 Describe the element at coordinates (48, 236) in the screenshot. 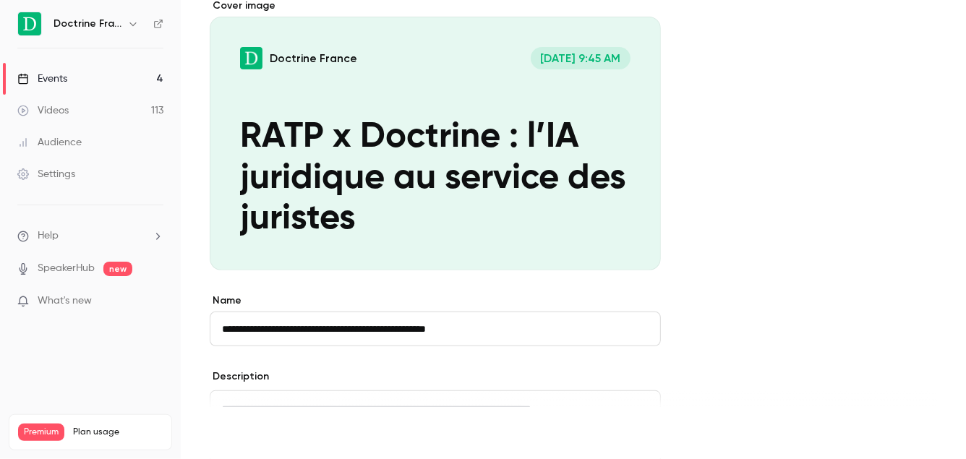

I see `span: Help` at that location.